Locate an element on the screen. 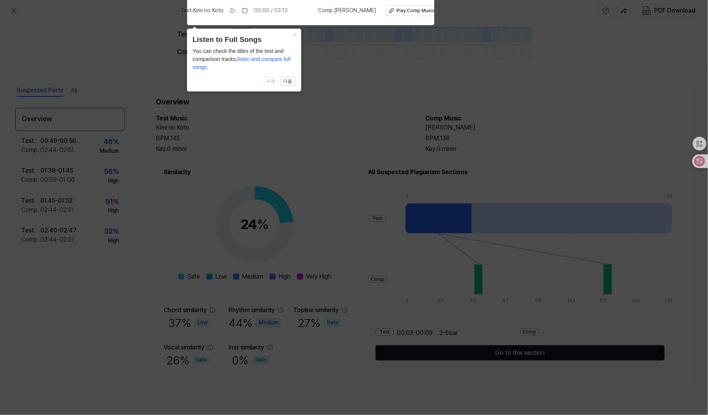  button: 다음 is located at coordinates (288, 82).